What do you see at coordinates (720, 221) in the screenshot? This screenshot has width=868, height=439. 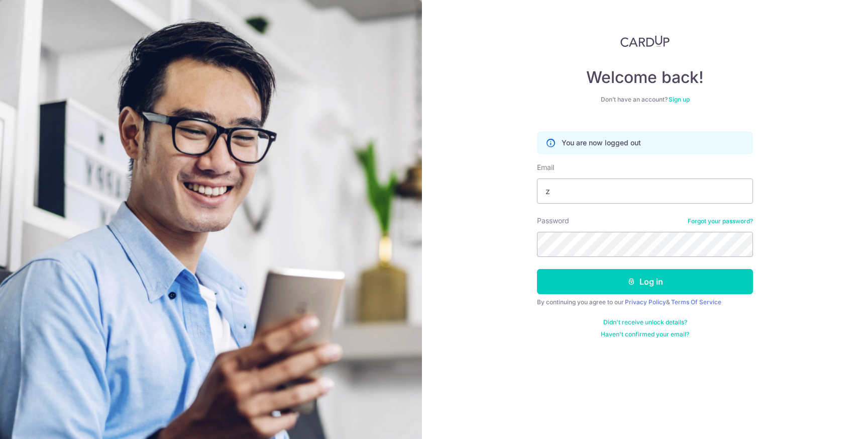 I see `a: Forgot your password?` at bounding box center [720, 221].